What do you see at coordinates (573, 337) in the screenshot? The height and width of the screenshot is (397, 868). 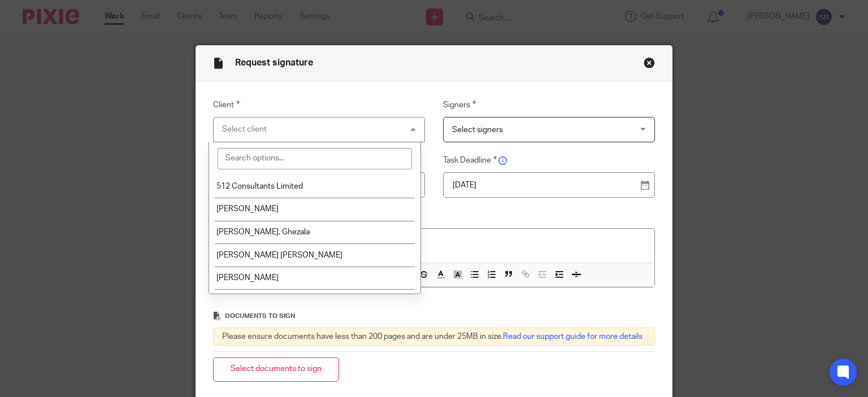 I see `a: Read our support guide for more details` at bounding box center [573, 337].